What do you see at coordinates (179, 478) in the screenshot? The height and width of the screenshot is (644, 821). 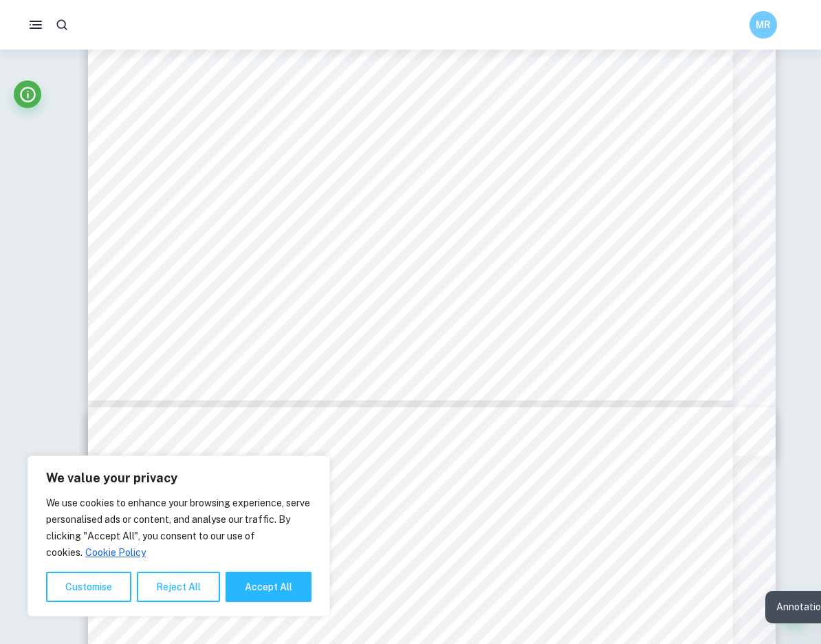 I see `p: We value your privacy` at bounding box center [179, 478].